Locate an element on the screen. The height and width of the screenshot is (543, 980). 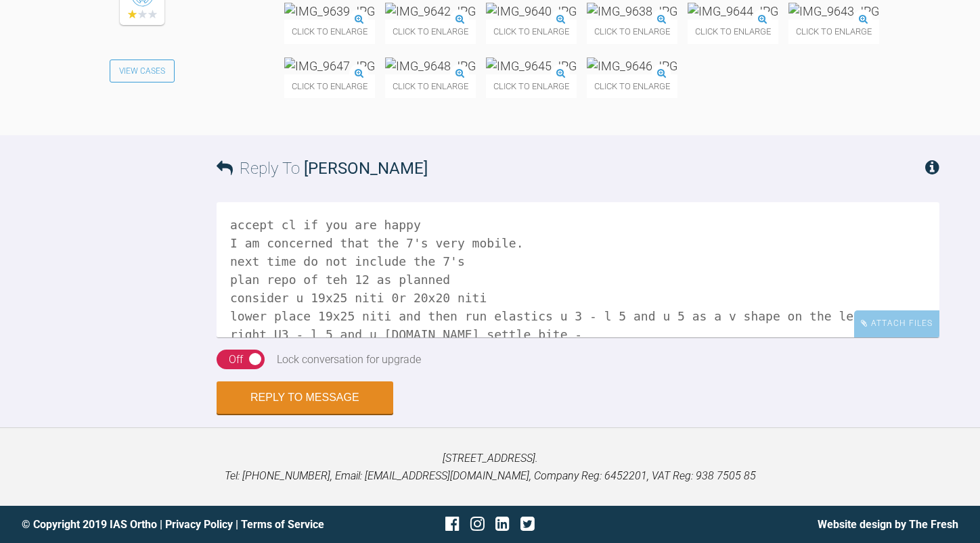
img: IMG_9647.JPG is located at coordinates (329, 66).